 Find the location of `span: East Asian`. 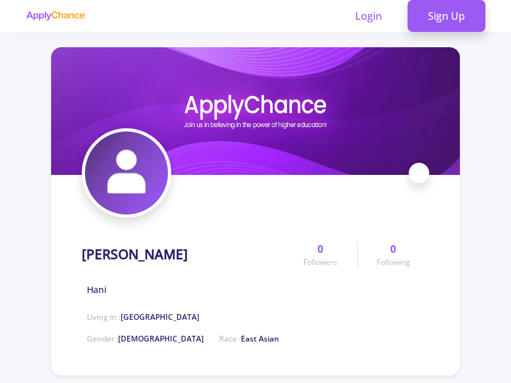

span: East Asian is located at coordinates (260, 339).